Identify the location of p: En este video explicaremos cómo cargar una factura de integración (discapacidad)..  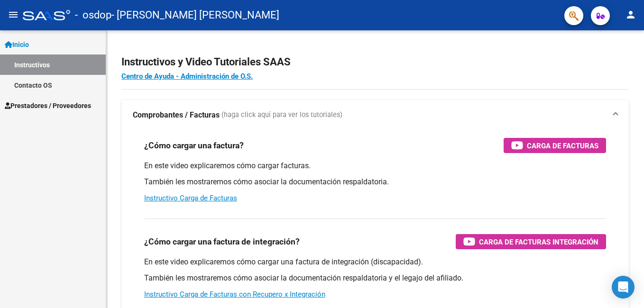
(375, 262).